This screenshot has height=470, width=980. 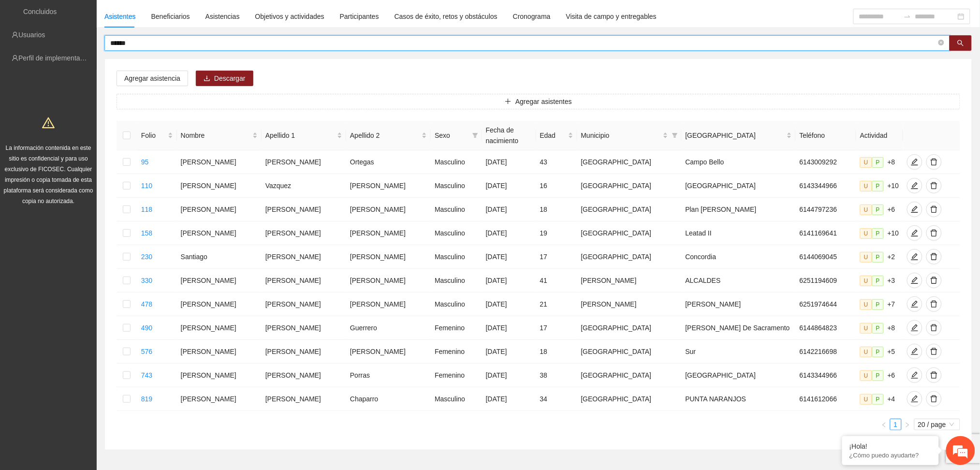 What do you see at coordinates (739, 162) in the screenshot?
I see `td: Campo Bello` at bounding box center [739, 162].